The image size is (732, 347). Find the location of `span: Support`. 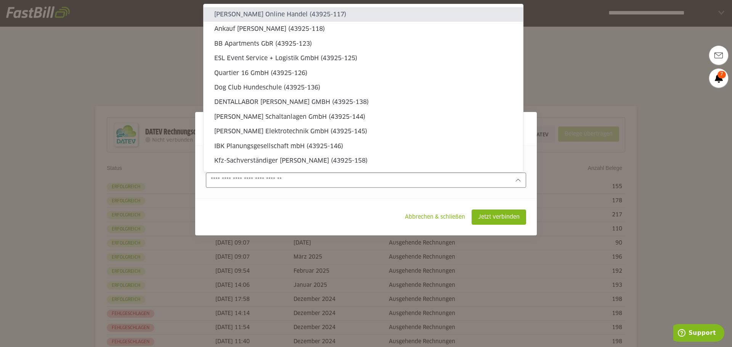

span: Support is located at coordinates (29, 9).